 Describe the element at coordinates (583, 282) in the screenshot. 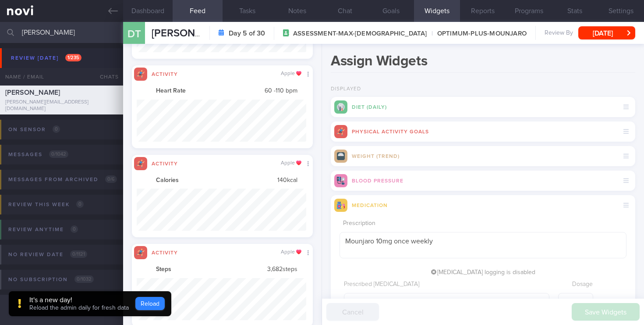

I see `div: Dosage` at that location.